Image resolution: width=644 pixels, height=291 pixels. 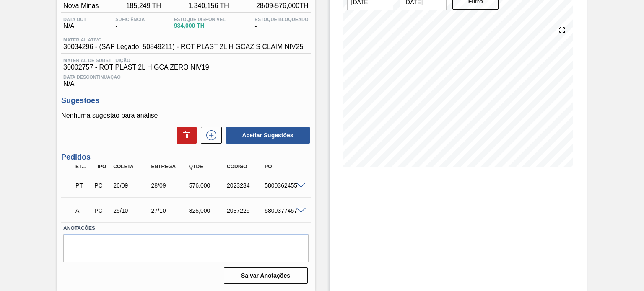 I want to click on div: Tipo, so click(x=102, y=167).